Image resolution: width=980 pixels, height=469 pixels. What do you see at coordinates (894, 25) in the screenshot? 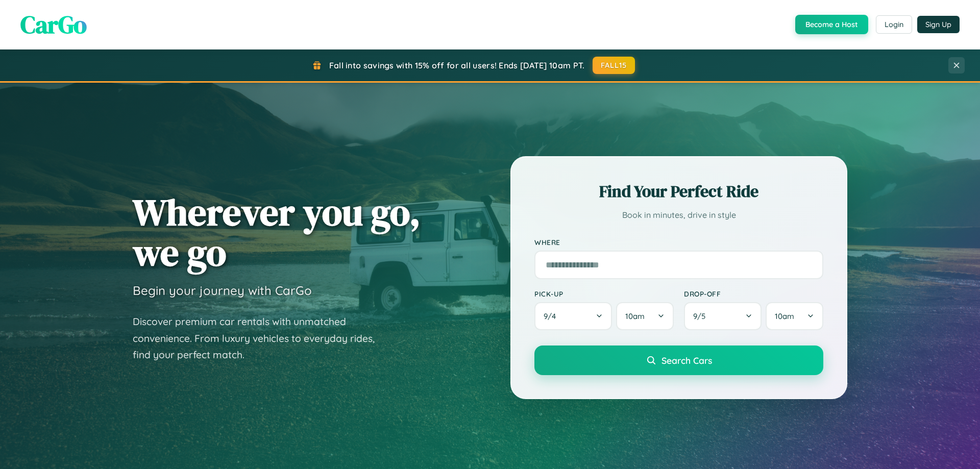
I see `button: Login` at bounding box center [894, 25].